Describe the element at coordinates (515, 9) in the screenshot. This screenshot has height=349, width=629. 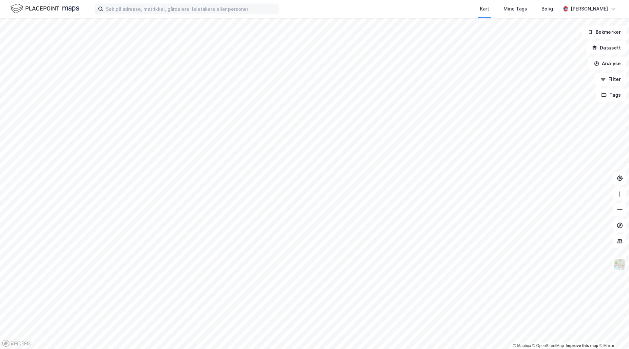
I see `div: Mine Tags` at that location.